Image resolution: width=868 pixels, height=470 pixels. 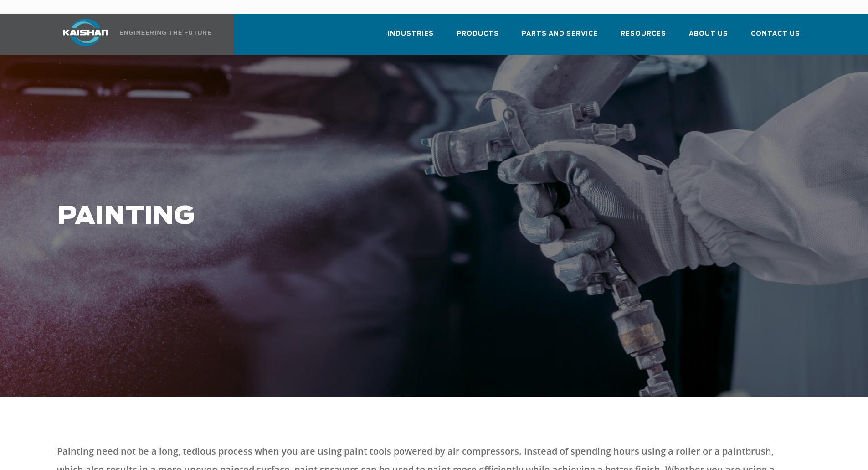 What do you see at coordinates (559, 37) in the screenshot?
I see `a: Parts and Service` at bounding box center [559, 37].